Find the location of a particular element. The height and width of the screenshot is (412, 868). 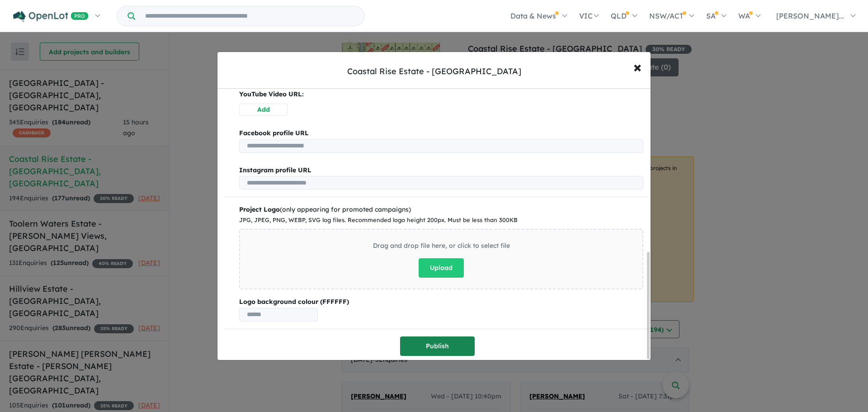

div: Drag and drop file here, or click to select file is located at coordinates (441, 246).